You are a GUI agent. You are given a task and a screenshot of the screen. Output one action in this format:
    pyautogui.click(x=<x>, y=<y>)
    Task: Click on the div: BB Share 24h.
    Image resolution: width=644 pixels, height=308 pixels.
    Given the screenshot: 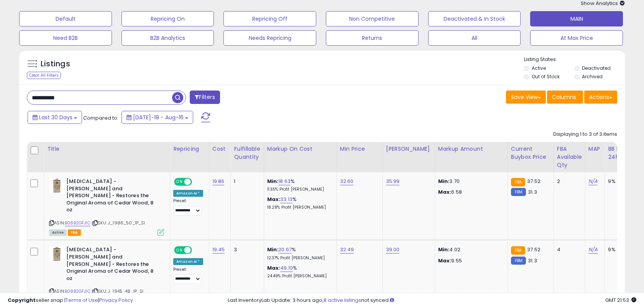 What is the action you would take?
    pyautogui.click(x=622, y=153)
    